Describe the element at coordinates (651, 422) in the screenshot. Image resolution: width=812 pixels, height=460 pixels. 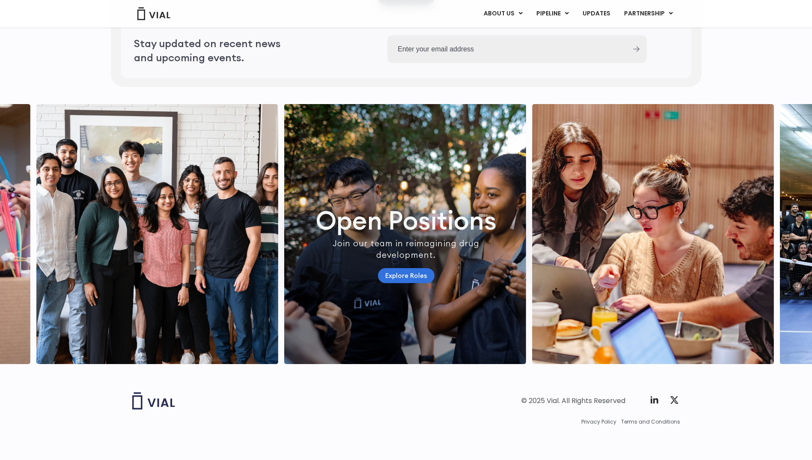
I see `span: Terms and Conditions` at that location.